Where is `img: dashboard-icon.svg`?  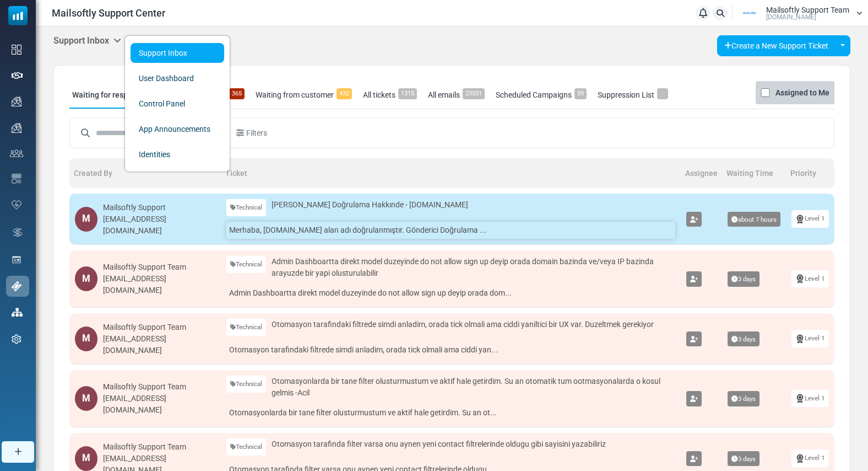
img: dashboard-icon.svg is located at coordinates (17, 49).